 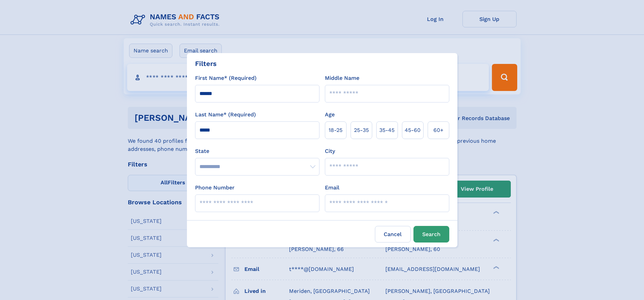 What do you see at coordinates (342, 78) in the screenshot?
I see `label: Middle Name` at bounding box center [342, 78].